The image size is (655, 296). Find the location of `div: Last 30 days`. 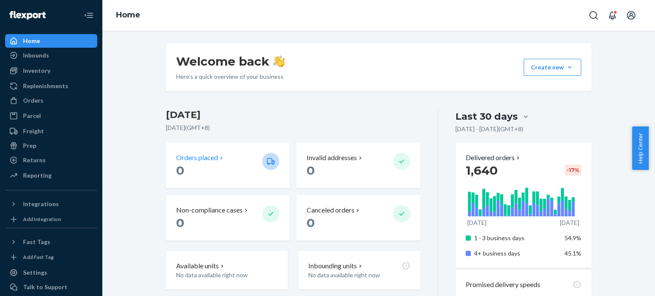

div: Last 30 days is located at coordinates (486, 116).